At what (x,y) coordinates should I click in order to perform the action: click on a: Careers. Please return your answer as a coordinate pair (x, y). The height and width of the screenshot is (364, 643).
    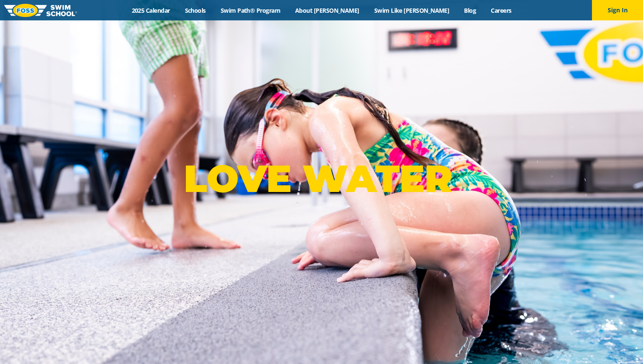
    Looking at the image, I should click on (501, 10).